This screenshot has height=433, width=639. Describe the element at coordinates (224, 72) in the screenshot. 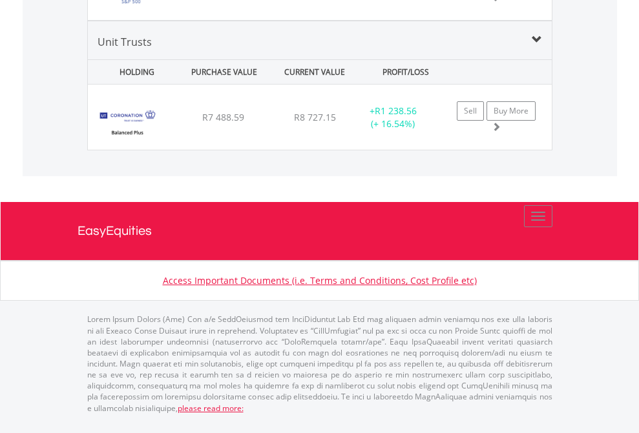

I see `div: PURCHASE VALUE` at that location.